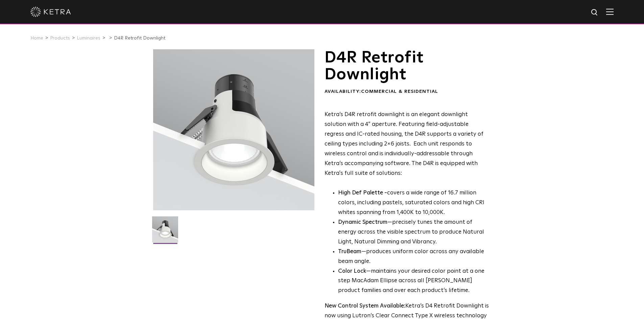 The image size is (644, 319). What do you see at coordinates (50, 12) in the screenshot?
I see `img: ketra-logo-2019-white` at bounding box center [50, 12].